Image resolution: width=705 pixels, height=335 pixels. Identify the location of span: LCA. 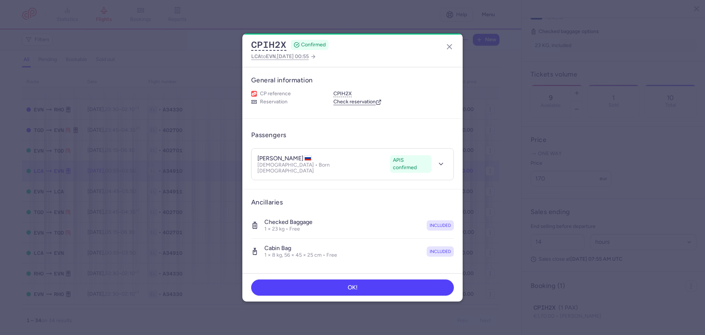
(256, 56).